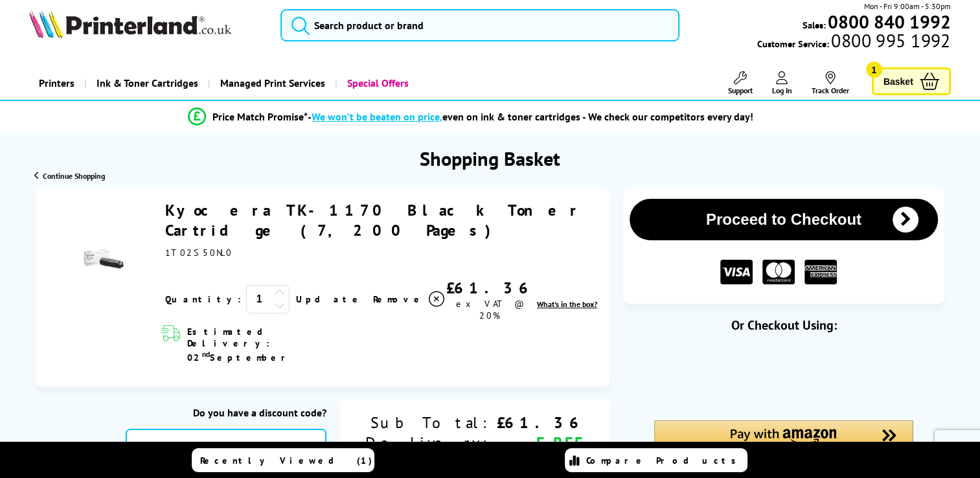 This screenshot has width=980, height=478. Describe the element at coordinates (740, 83) in the screenshot. I see `a: Support` at that location.